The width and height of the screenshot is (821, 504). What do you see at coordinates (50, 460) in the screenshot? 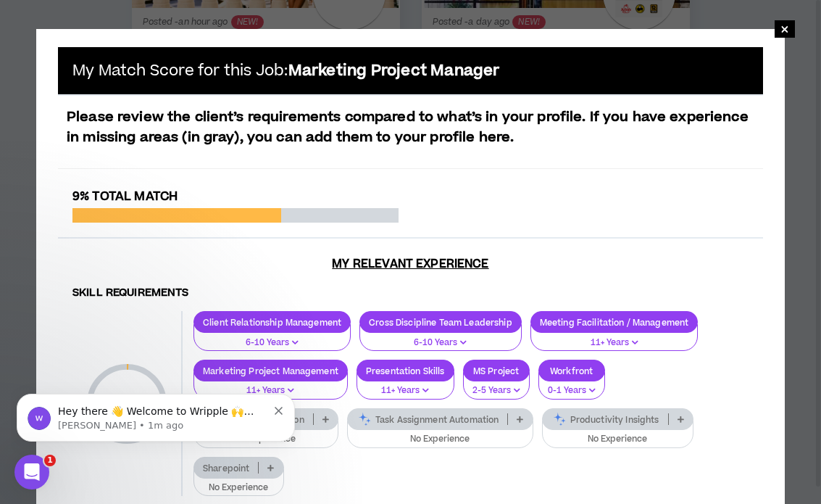
I see `span: 1` at bounding box center [50, 460].